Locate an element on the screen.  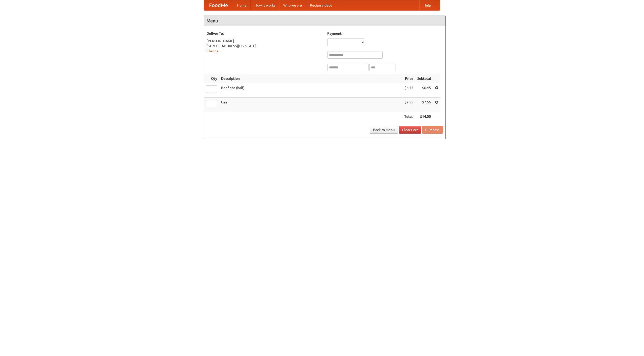
a: Back to Menu is located at coordinates (384, 130).